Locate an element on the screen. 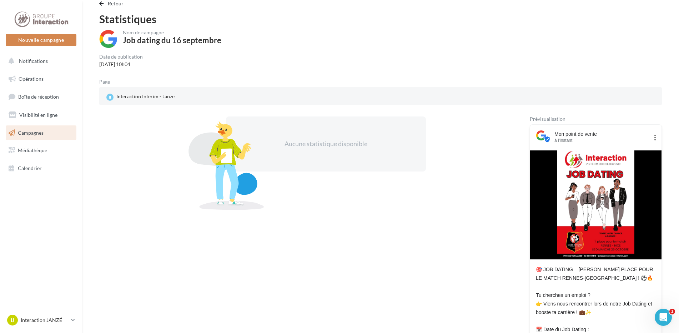 Image resolution: width=679 pixels, height=333 pixels. div: Date de publication is located at coordinates (121, 57).